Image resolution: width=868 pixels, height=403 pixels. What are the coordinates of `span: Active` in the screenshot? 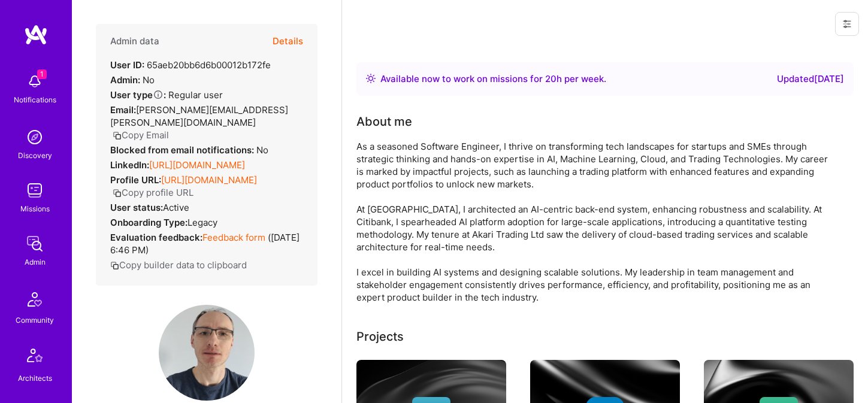 It's located at (176, 207).